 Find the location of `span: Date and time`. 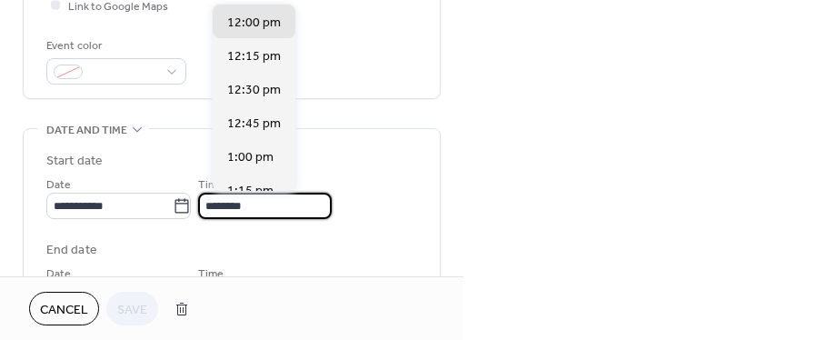

span: Date and time is located at coordinates (86, 130).